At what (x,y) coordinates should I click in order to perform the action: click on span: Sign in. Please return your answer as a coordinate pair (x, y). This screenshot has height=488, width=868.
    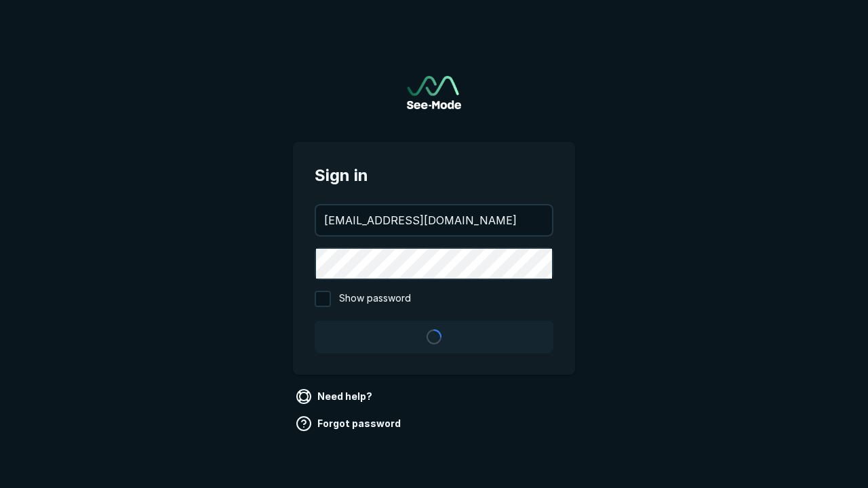
    Looking at the image, I should click on (434, 175).